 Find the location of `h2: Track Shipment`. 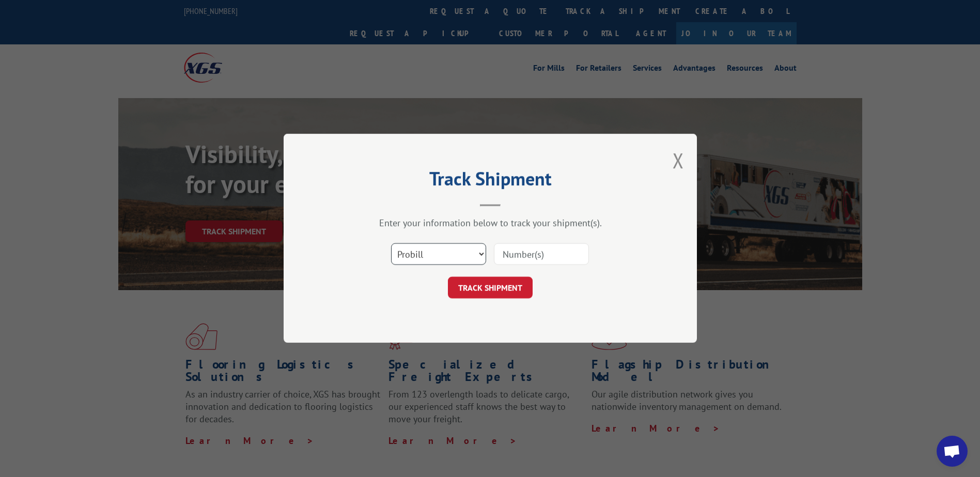

h2: Track Shipment is located at coordinates (490, 181).